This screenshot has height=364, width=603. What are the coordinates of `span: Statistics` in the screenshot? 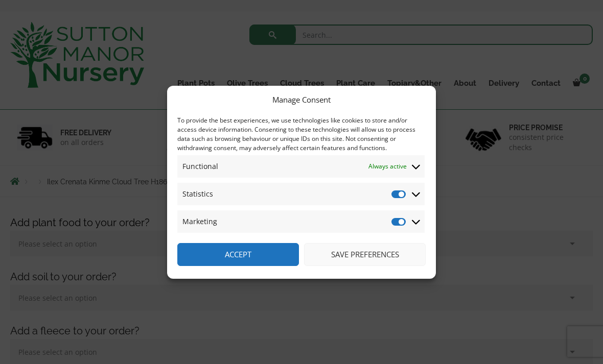 It's located at (198, 194).